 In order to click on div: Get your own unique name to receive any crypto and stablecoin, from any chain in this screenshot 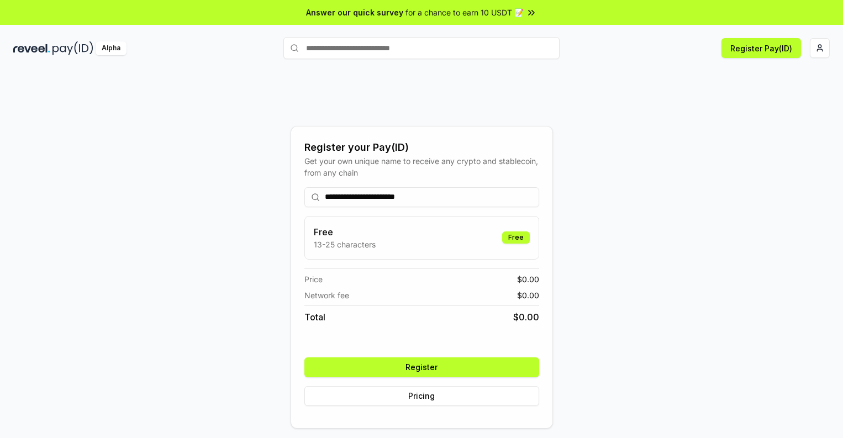, I will do `click(422, 167)`.